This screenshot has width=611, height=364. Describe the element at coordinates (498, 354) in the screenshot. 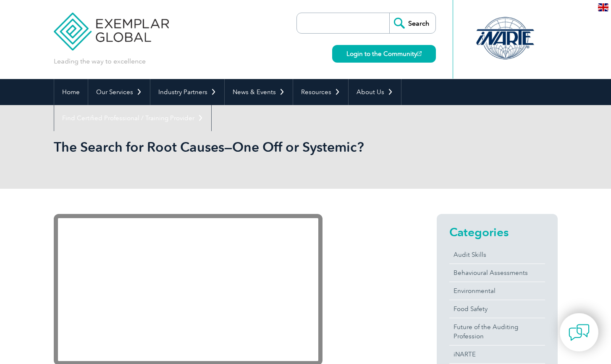

I see `a: iNARTE` at that location.